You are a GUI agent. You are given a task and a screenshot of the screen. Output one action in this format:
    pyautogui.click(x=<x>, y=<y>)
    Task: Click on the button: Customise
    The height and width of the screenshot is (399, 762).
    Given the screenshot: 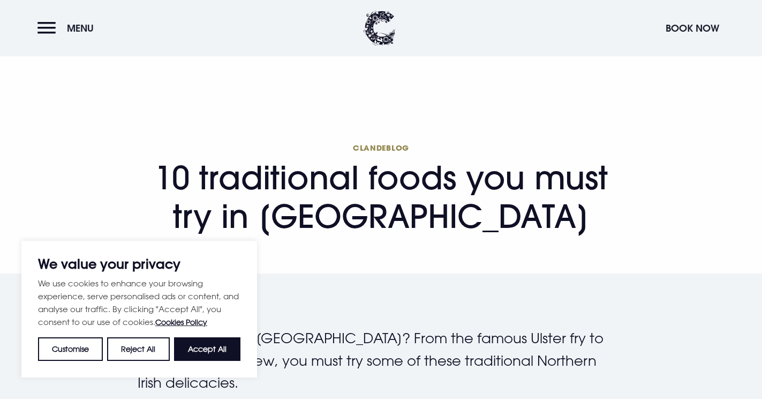 What is the action you would take?
    pyautogui.click(x=70, y=349)
    